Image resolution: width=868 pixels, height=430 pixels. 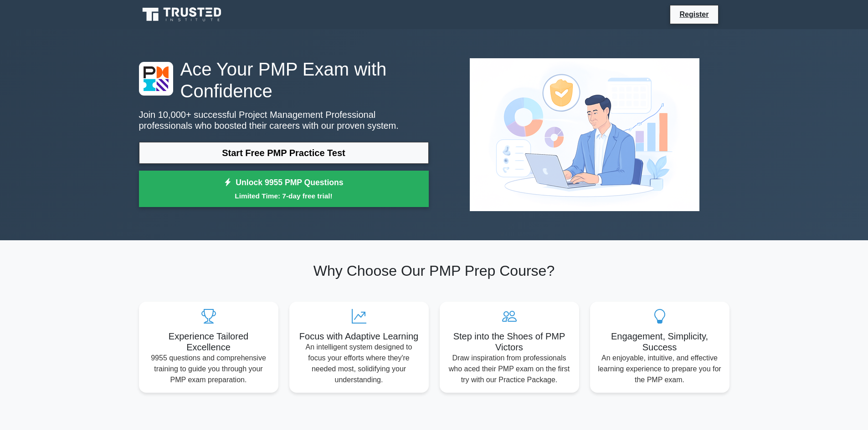 I want to click on a: Unlock 9955 PMP QuestionsLimited Time: 7-day free trial!, so click(x=284, y=189).